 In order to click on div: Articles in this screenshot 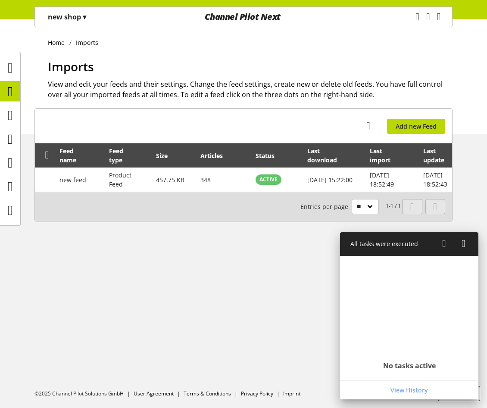, I will do `click(216, 155)`.